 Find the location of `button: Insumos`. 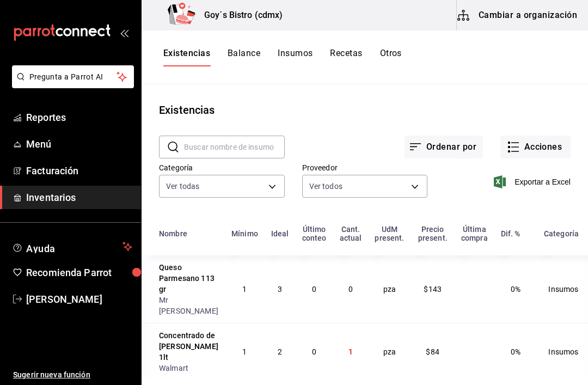

button: Insumos is located at coordinates (295, 57).